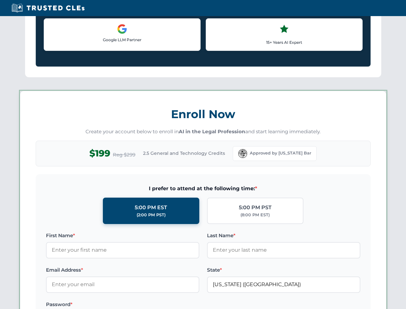 The image size is (406, 309). What do you see at coordinates (184, 153) in the screenshot?
I see `span: 2.5 General and Technology Credits` at bounding box center [184, 153].